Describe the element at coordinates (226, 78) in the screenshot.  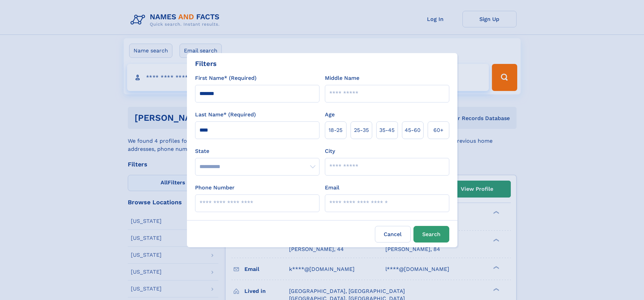
I see `label: First Name* (Required)` at that location.